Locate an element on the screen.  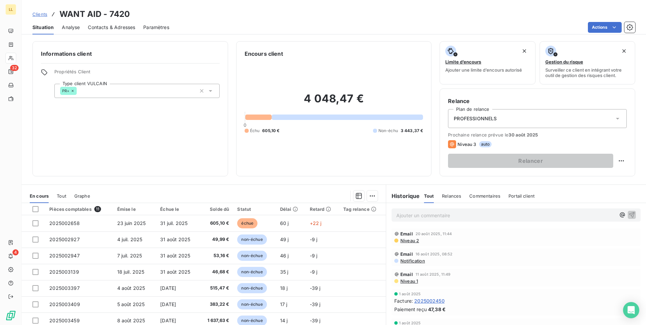
span: 2025002450 is located at coordinates (430, 301).